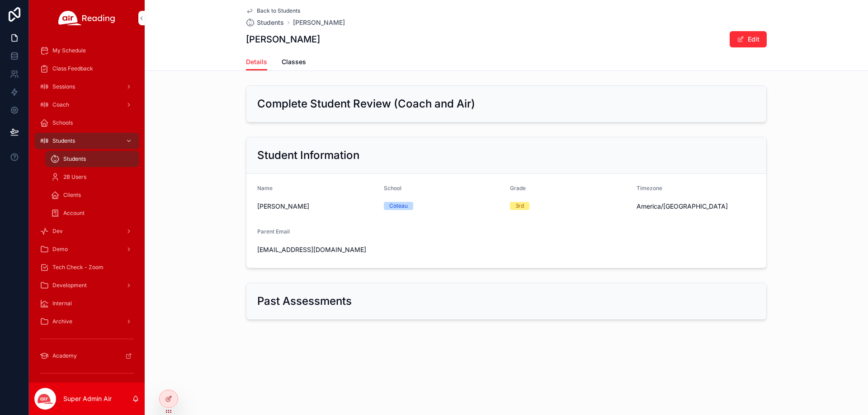 This screenshot has height=415, width=868. What do you see at coordinates (265, 188) in the screenshot?
I see `span: Name` at bounding box center [265, 188].